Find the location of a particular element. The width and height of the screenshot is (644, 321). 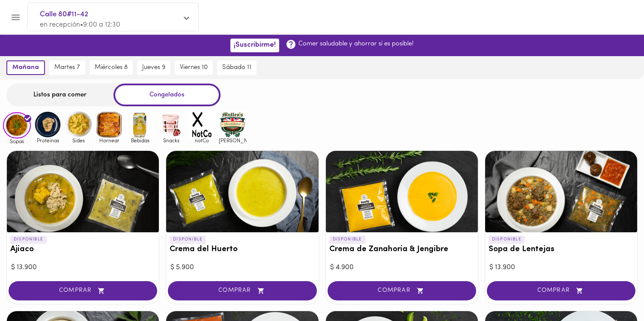

h3: Ajiaco is located at coordinates (82, 249).